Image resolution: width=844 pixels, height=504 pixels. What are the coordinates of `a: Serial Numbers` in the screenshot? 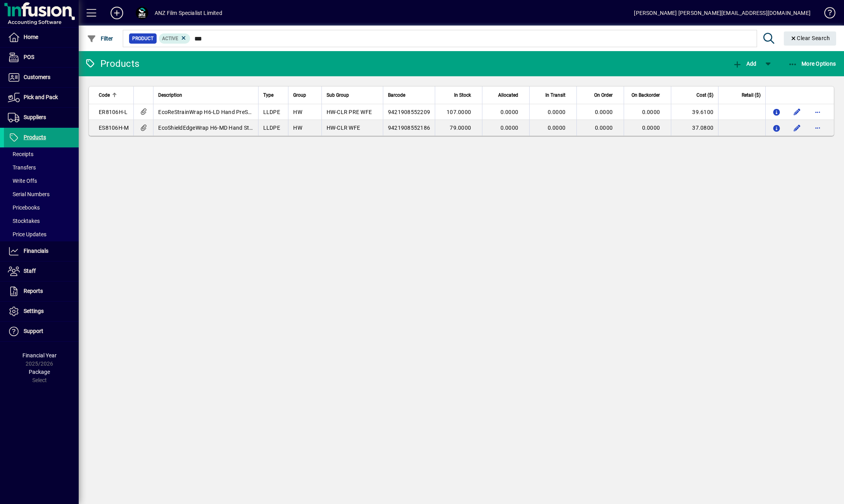 It's located at (42, 194).